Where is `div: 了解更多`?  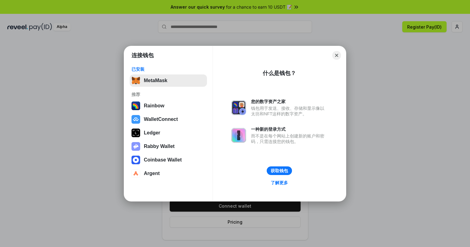 div: 了解更多 is located at coordinates (279, 183).